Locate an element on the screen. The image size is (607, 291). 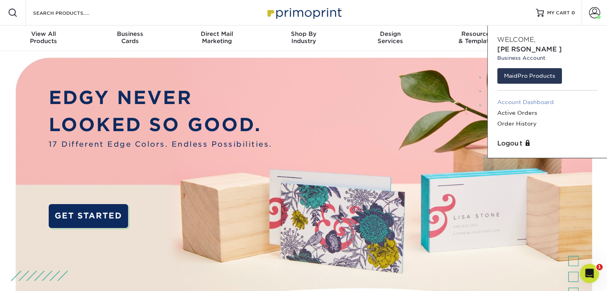
div: Services is located at coordinates (390, 37).